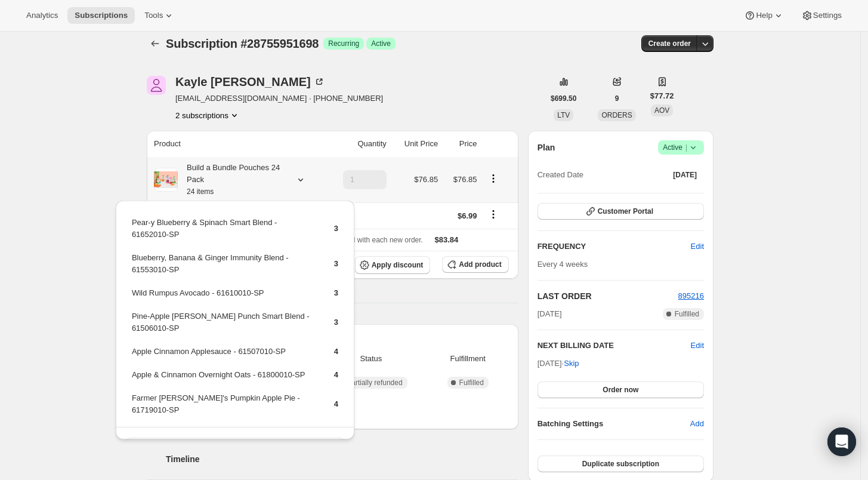  I want to click on th: Quantity, so click(358, 144).